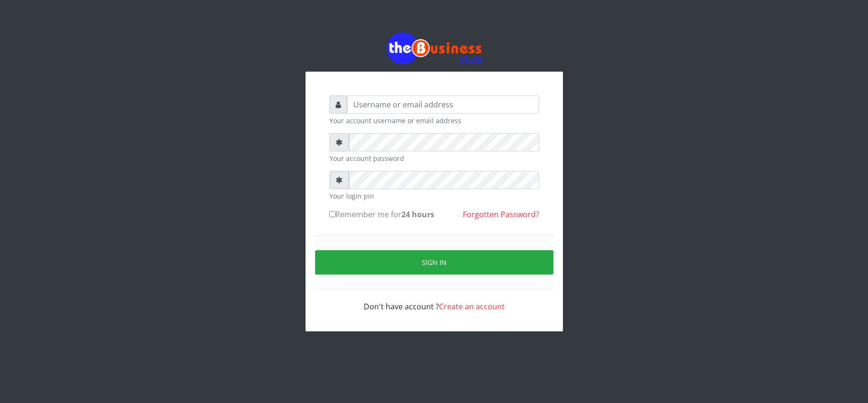  What do you see at coordinates (472, 306) in the screenshot?
I see `a: Create an account` at bounding box center [472, 306].